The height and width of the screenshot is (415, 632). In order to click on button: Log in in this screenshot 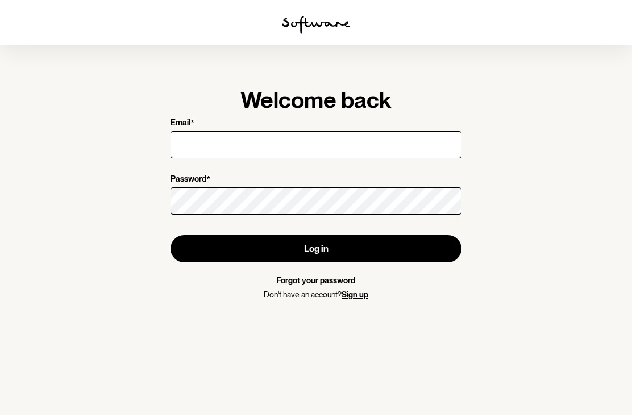, I will do `click(316, 249)`.